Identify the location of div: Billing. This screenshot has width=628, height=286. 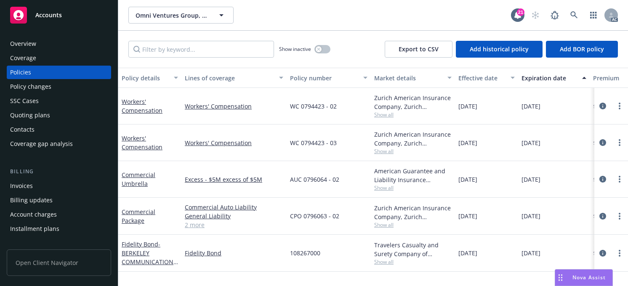
(59, 172).